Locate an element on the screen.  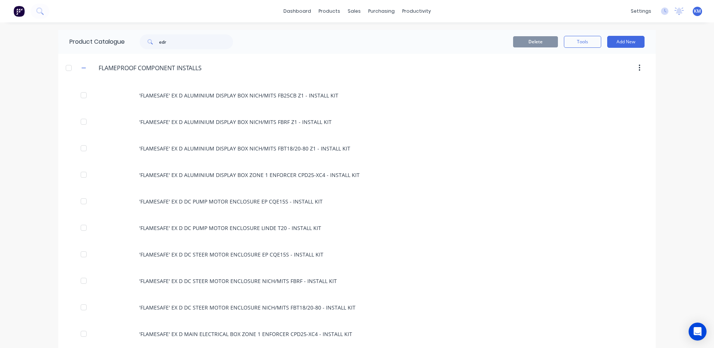
div: 'FLAMESAFE' EX D ALUMINIUM DISPLAY BOX ZONE 1 ENFORCER CPD25-XC4 - INSTALL KIT is located at coordinates (357, 175).